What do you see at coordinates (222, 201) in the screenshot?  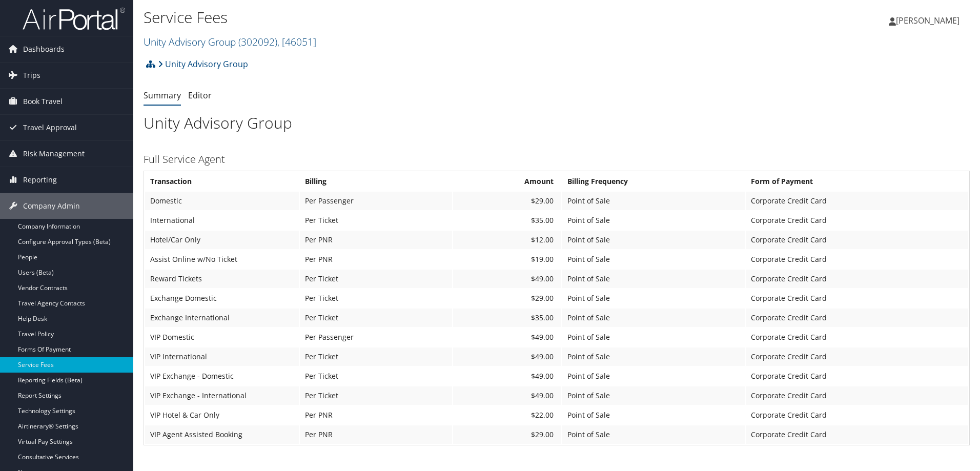 I see `td: Domestic` at bounding box center [222, 201].